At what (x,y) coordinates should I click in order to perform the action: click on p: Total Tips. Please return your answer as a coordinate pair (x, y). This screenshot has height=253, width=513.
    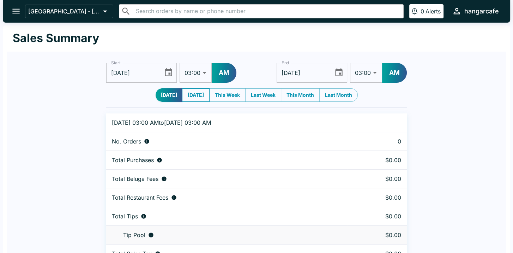
    Looking at the image, I should click on (125, 216).